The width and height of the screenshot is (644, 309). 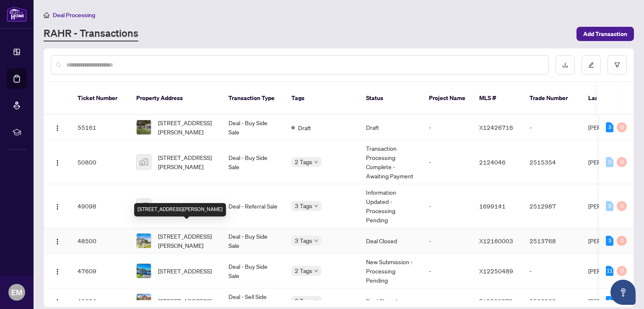 What do you see at coordinates (390, 271) in the screenshot?
I see `td: New Submission - Processing Pending` at bounding box center [390, 271].